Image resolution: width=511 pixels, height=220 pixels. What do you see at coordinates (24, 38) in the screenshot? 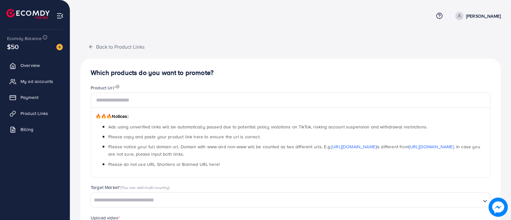
I see `span: Ecomdy Balance` at bounding box center [24, 38].